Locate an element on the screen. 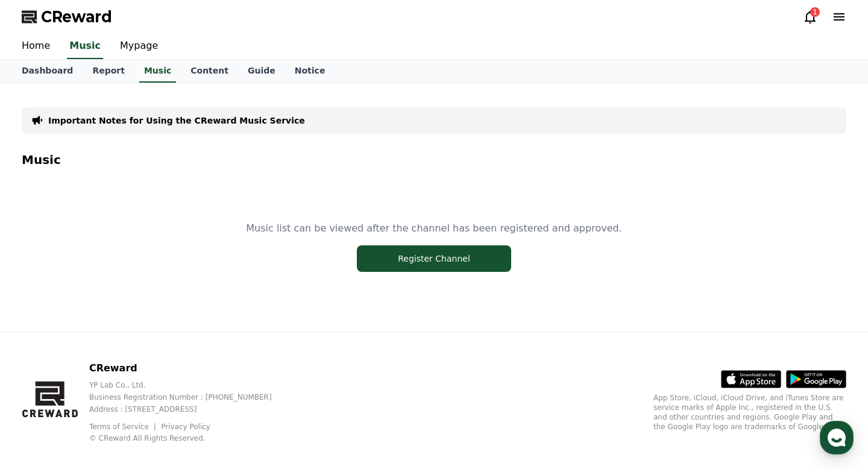 This screenshot has height=469, width=868. p: CReward is located at coordinates (190, 369).